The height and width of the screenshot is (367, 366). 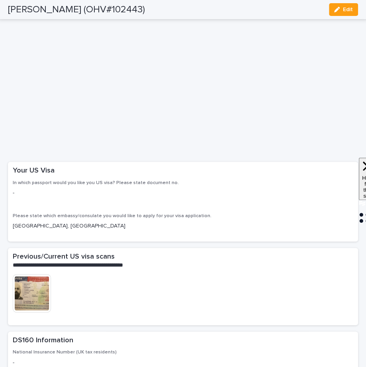 I want to click on h2: Previous/Current US visa scans, so click(x=64, y=257).